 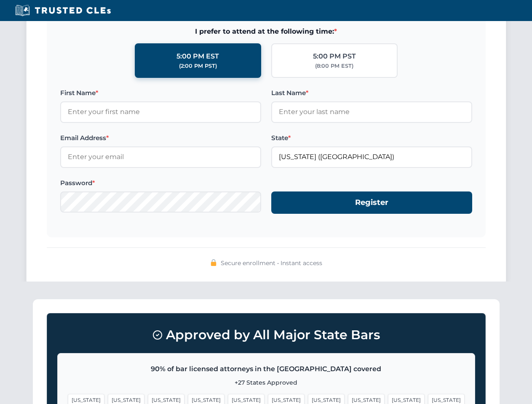 What do you see at coordinates (266, 383) in the screenshot?
I see `p: +27 States Approved` at bounding box center [266, 383].